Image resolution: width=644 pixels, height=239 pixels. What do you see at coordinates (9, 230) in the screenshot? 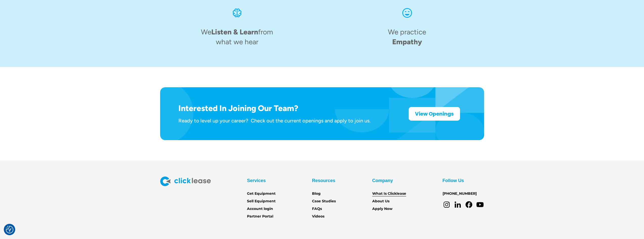
I see `button: Consent Preferences` at bounding box center [9, 230].